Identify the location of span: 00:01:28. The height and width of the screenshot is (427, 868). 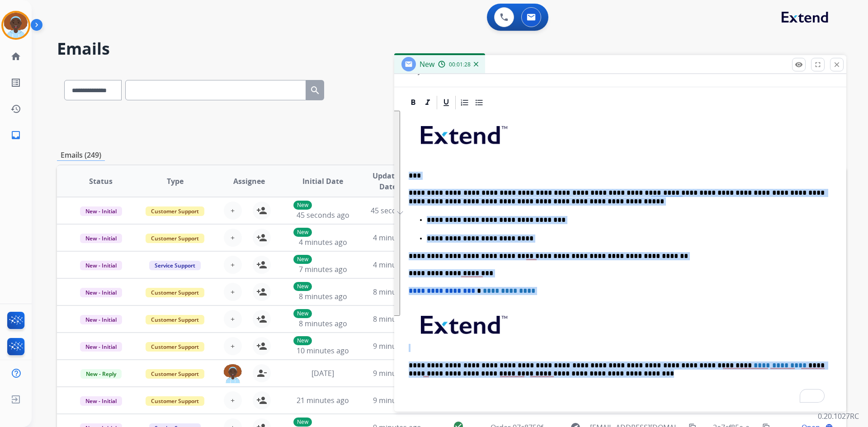
(460, 64).